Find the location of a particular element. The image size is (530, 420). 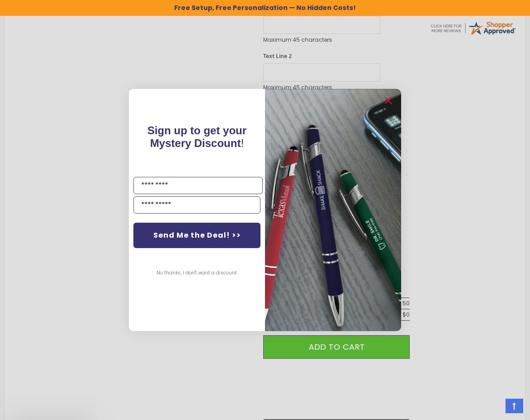

span: Sign up to get your Mystery Discount is located at coordinates (197, 137).